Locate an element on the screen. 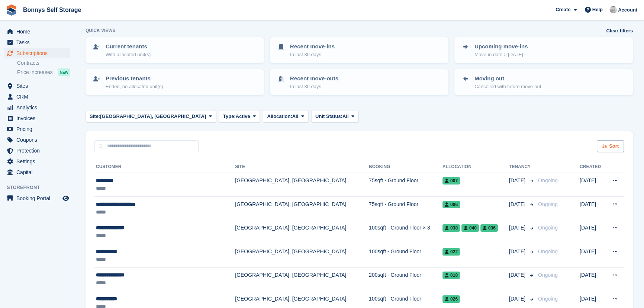 The height and width of the screenshot is (308, 644). span: Booking Portal is located at coordinates (39, 199).